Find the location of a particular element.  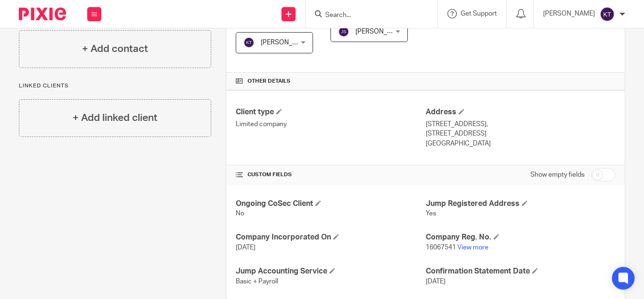

h4: Company Reg. No. is located at coordinates (521, 237).